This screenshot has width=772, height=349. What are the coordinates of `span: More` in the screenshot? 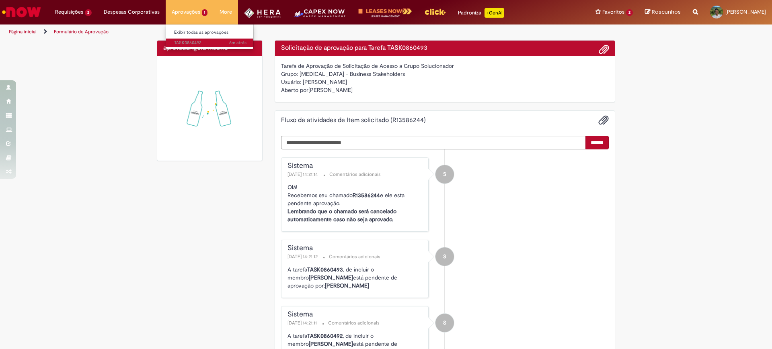 It's located at (226, 12).